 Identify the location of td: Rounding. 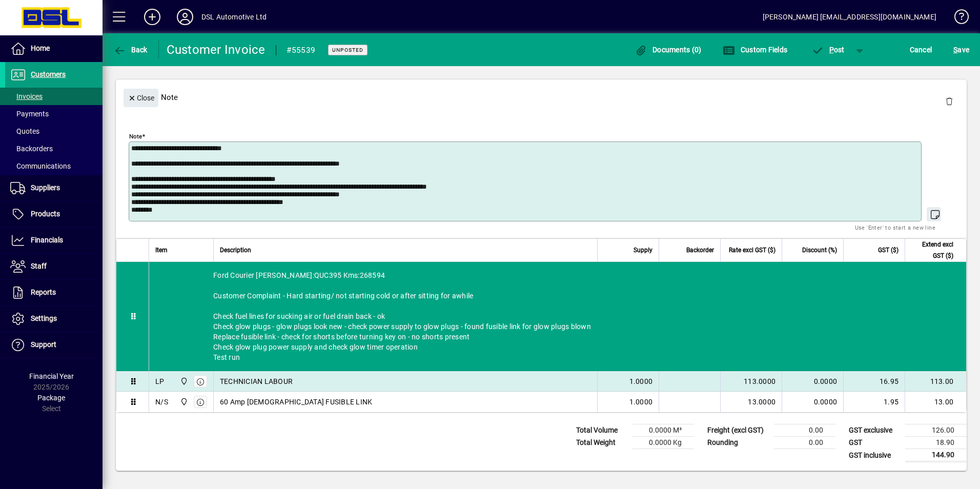
(737, 442).